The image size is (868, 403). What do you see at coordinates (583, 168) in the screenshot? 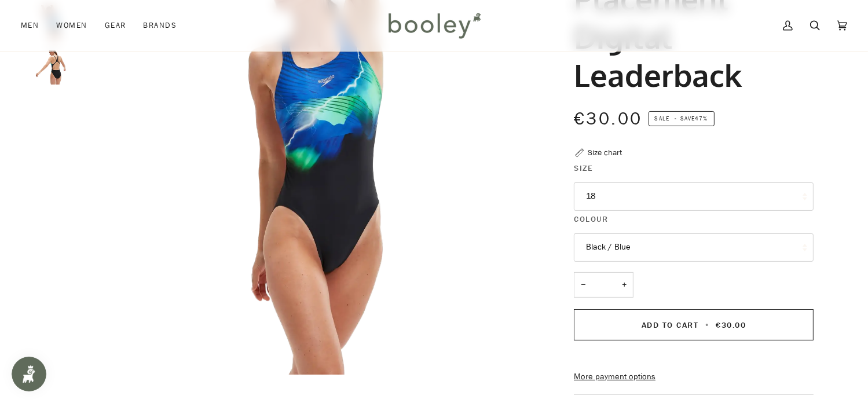
I see `span: Size` at bounding box center [583, 168].